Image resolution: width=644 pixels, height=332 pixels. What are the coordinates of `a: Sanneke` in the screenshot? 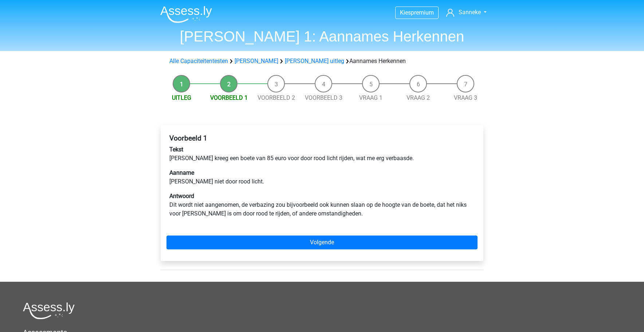 It's located at (466, 12).